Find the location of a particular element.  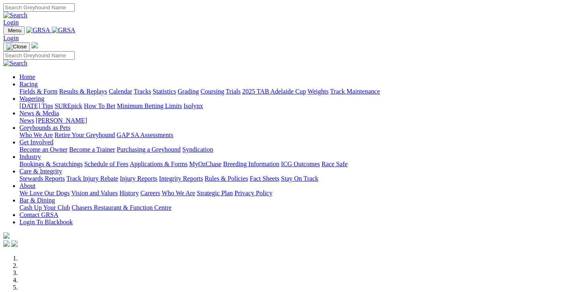

a: GAP SA Assessments is located at coordinates (145, 135).